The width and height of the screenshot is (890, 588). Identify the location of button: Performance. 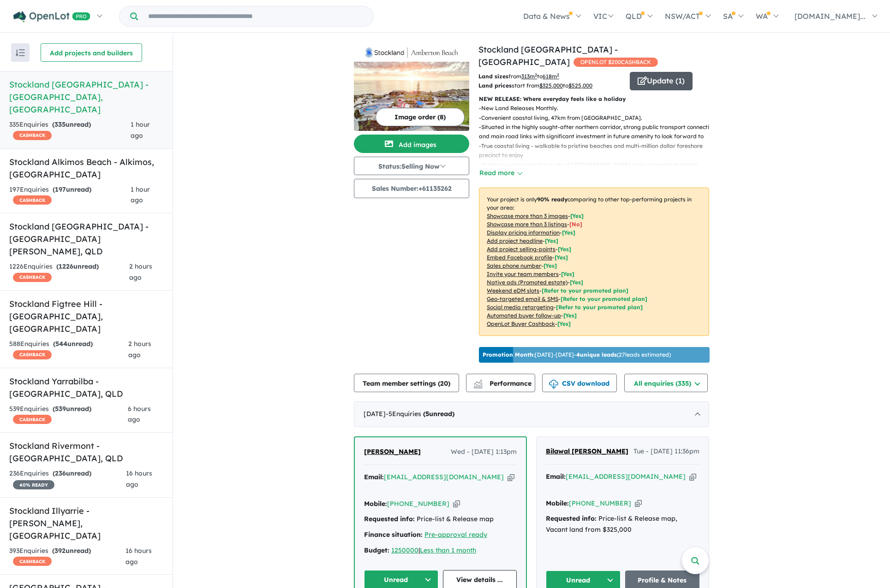
(500, 383).